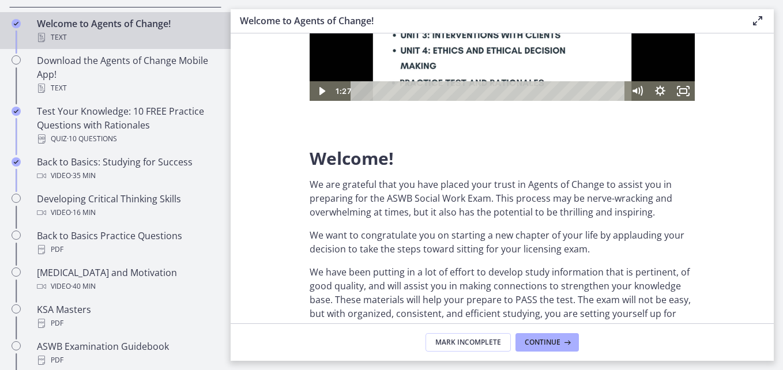 This screenshot has height=370, width=783. What do you see at coordinates (127, 139) in the screenshot?
I see `div: Quiz` at bounding box center [127, 139].